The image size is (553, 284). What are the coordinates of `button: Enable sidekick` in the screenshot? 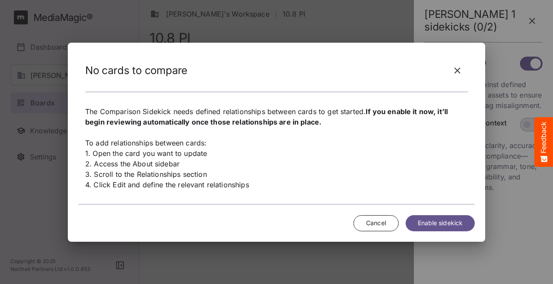 It's located at (440, 223).